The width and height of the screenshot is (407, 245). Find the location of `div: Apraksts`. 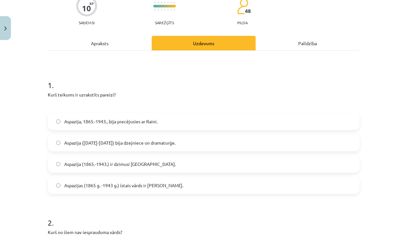

div: Apraksts is located at coordinates (100, 43).